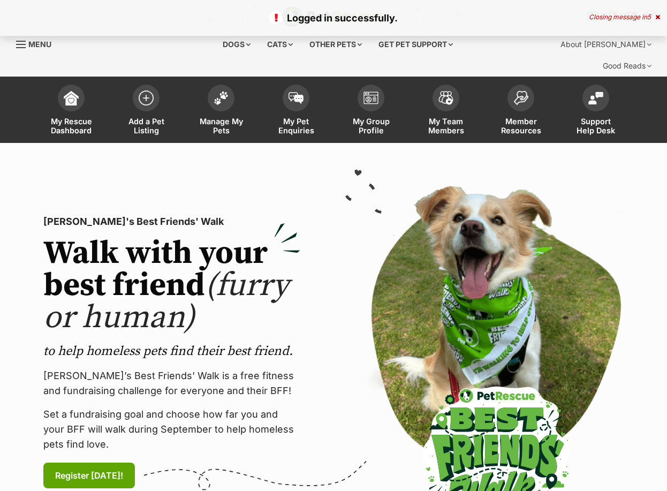  What do you see at coordinates (146, 98) in the screenshot?
I see `img: add-pet-listing-icon-0afa8454b4691262ce3f59096e99ab1cd57d4a30225e0717b998d2c9b9846f56.svg` at bounding box center [146, 98].